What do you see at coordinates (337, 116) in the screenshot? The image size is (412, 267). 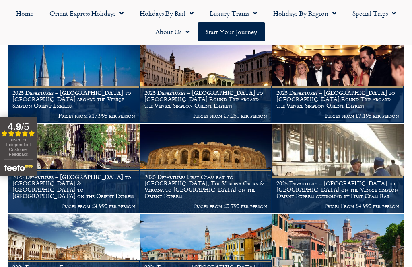 I see `p: Prices from £7,195 per person` at bounding box center [337, 116].